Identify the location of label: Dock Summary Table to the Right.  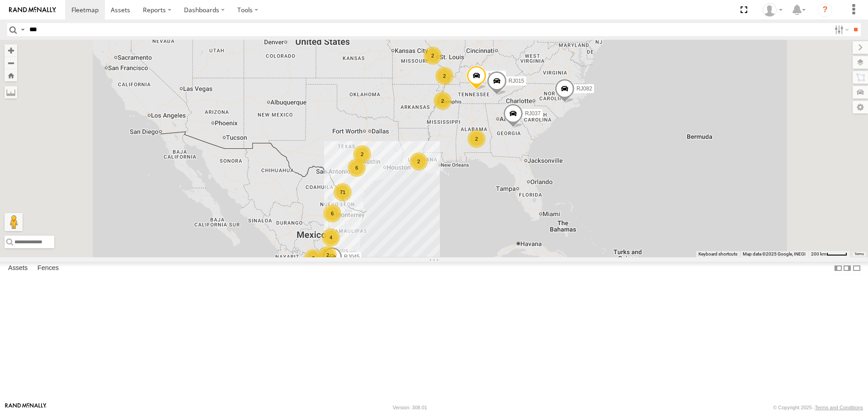
(847, 268).